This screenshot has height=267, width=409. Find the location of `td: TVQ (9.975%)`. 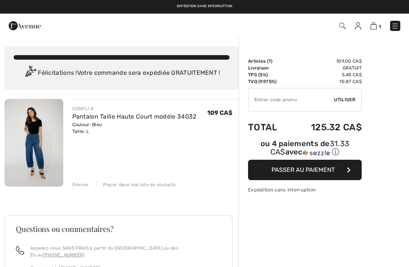

td: TVQ (9.975%) is located at coordinates (269, 82).